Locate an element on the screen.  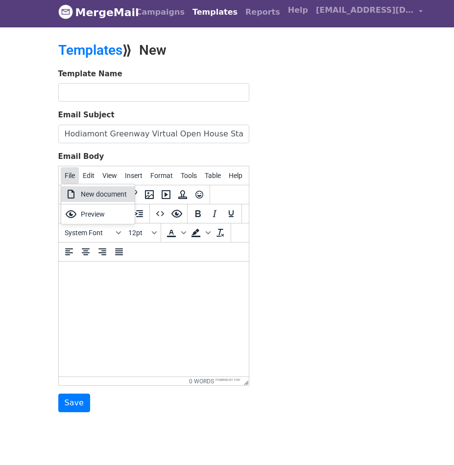
span: Insert is located at coordinates (134, 176).